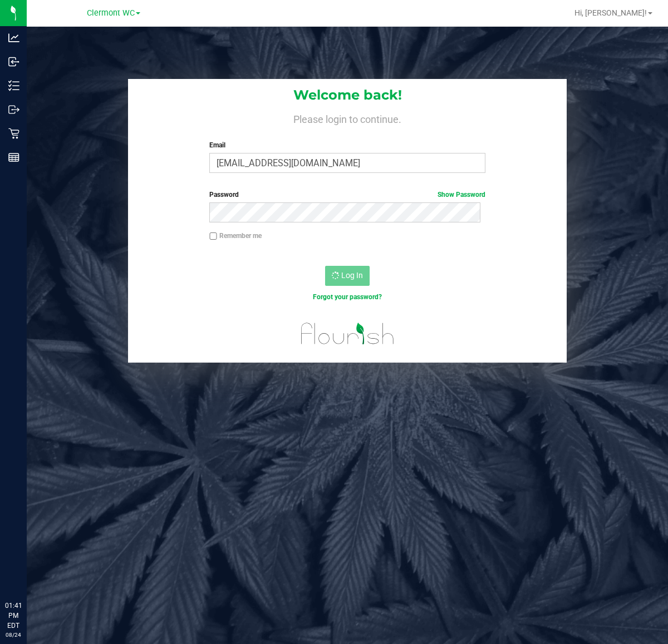 The width and height of the screenshot is (668, 644). Describe the element at coordinates (347, 276) in the screenshot. I see `button: Log In` at that location.